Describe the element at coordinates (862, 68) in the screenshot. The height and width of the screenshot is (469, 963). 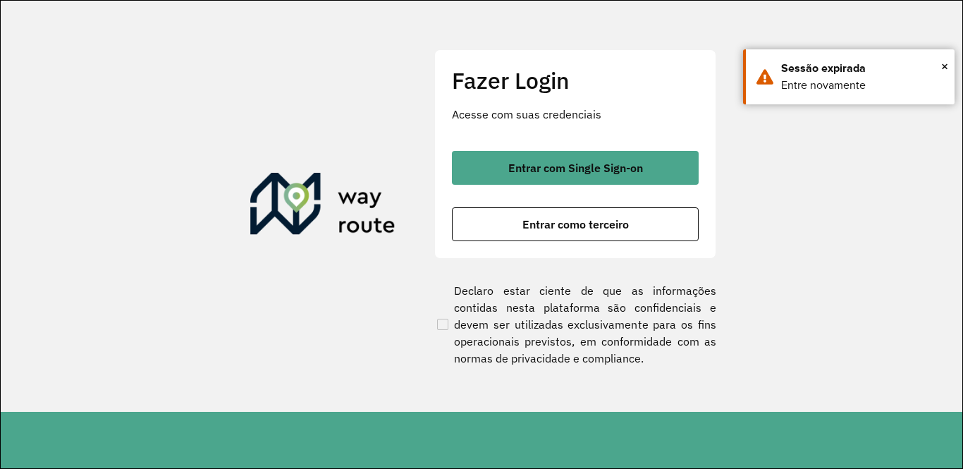
I see `div: Sessão expirada` at that location.